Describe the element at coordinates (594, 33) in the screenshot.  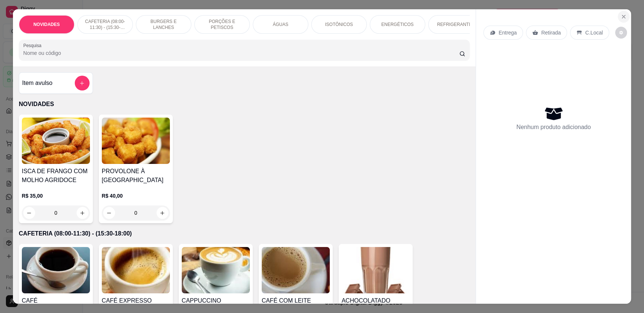
I see `p: C.Local` at that location.